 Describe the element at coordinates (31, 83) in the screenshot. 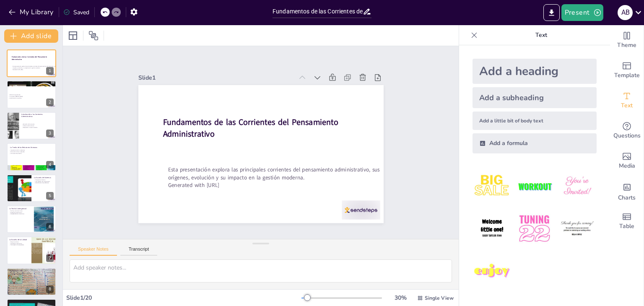

I see `p: La Escuela Clásica` at that location.